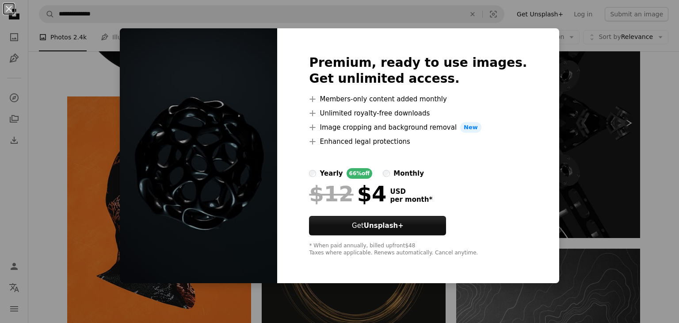 Image resolution: width=679 pixels, height=323 pixels. Describe the element at coordinates (418, 71) in the screenshot. I see `h2: Premium, ready to use images. Get unlimited access.` at that location.